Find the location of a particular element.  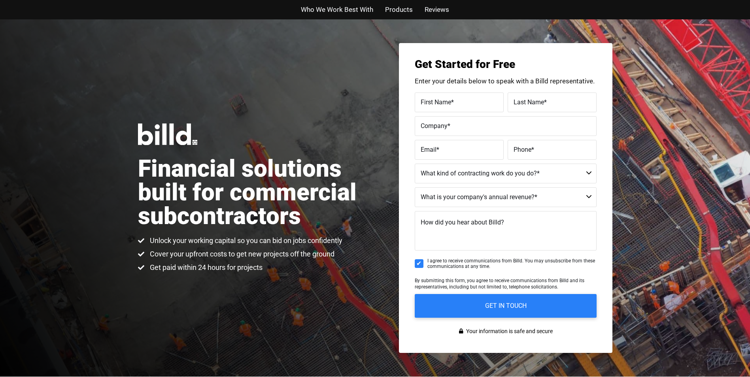

span: Who We Work Best With is located at coordinates (337, 9).